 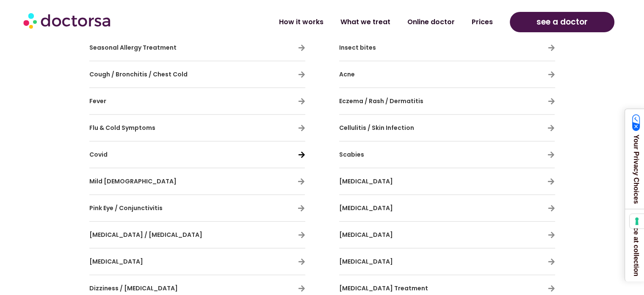 I want to click on span: Acne, so click(x=347, y=75).